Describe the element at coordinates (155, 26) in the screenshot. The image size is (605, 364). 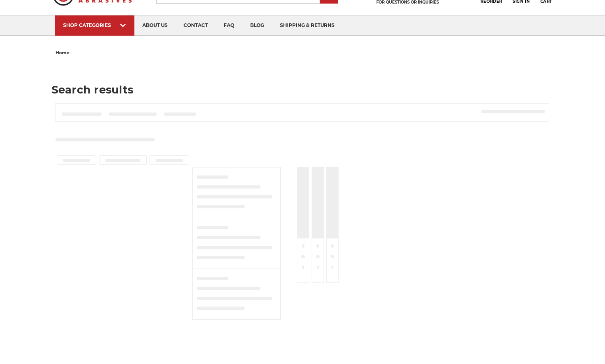
I see `a: about us` at that location.